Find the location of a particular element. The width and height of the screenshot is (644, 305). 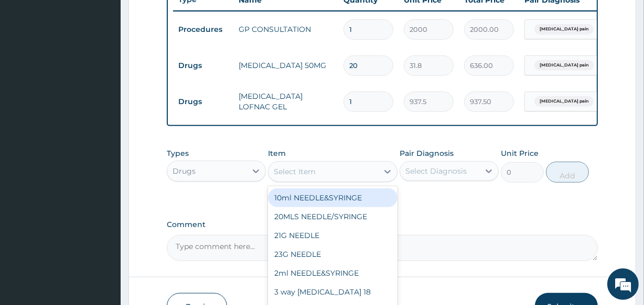

span: We're online! is located at coordinates (103, 141).